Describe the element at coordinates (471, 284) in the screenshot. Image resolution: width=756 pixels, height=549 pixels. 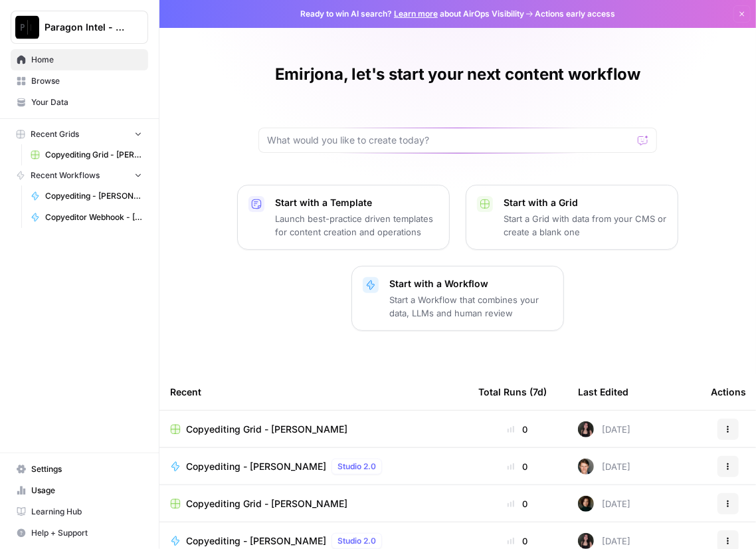
I see `p: Start with a Workflow` at that location.